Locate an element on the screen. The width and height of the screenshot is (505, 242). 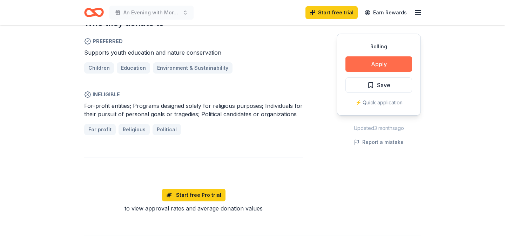
div: ⚡️ Quick application is located at coordinates (379, 103).